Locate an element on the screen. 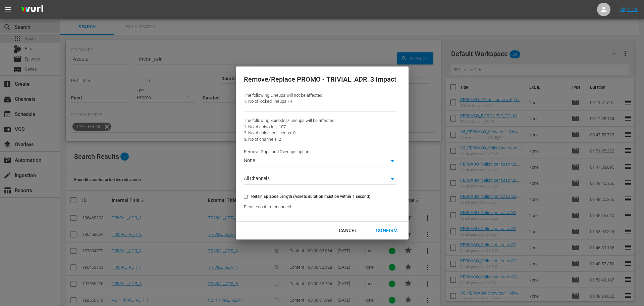 The image size is (644, 306). div: Confirm is located at coordinates (387, 230).